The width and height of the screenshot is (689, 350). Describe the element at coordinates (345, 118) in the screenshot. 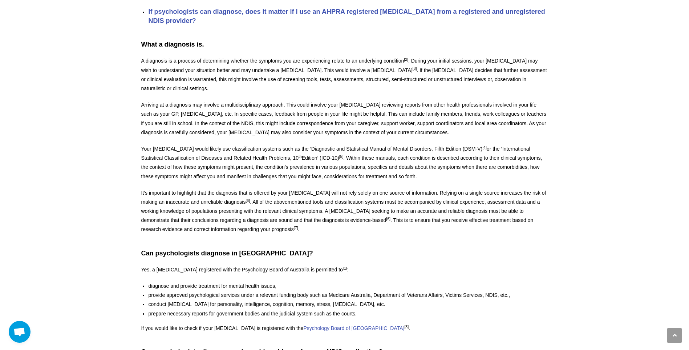

I see `p: Arriving at a diagnosis may involve a multidisciplinary approach. This could involve your [MEDICA...` at that location.